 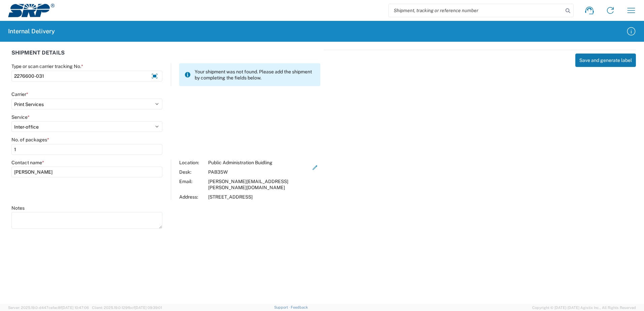 I want to click on label: No. of packages, so click(x=31, y=140).